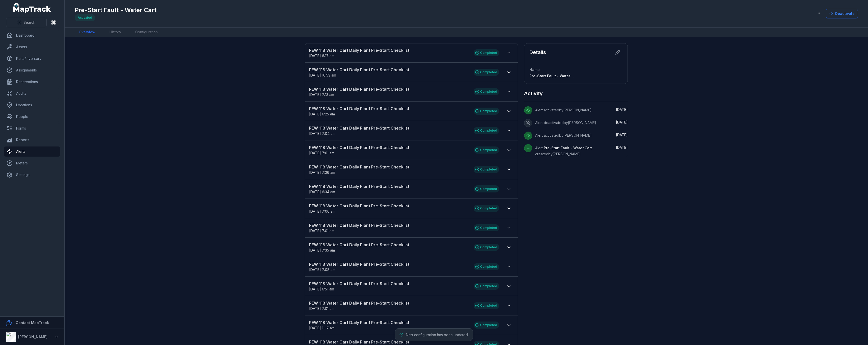 The width and height of the screenshot is (868, 345). I want to click on span: Pre-Start Fault - Water Cart, so click(554, 76).